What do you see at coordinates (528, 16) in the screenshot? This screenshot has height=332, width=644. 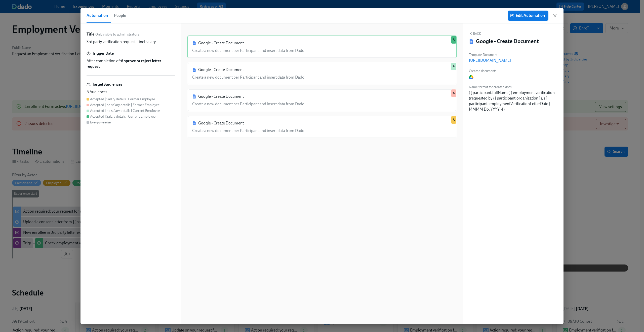 I see `button: Edit Automation` at bounding box center [528, 16].